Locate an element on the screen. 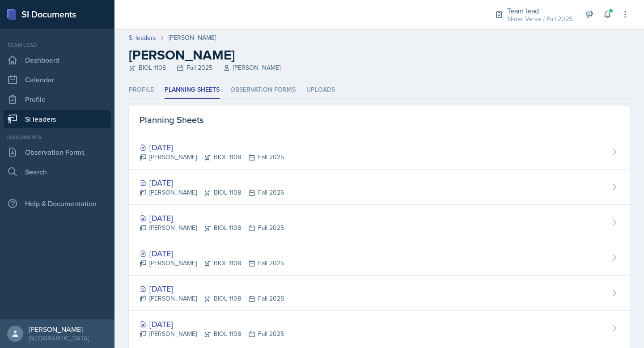 This screenshot has width=644, height=348. a: Search is located at coordinates (57, 172).